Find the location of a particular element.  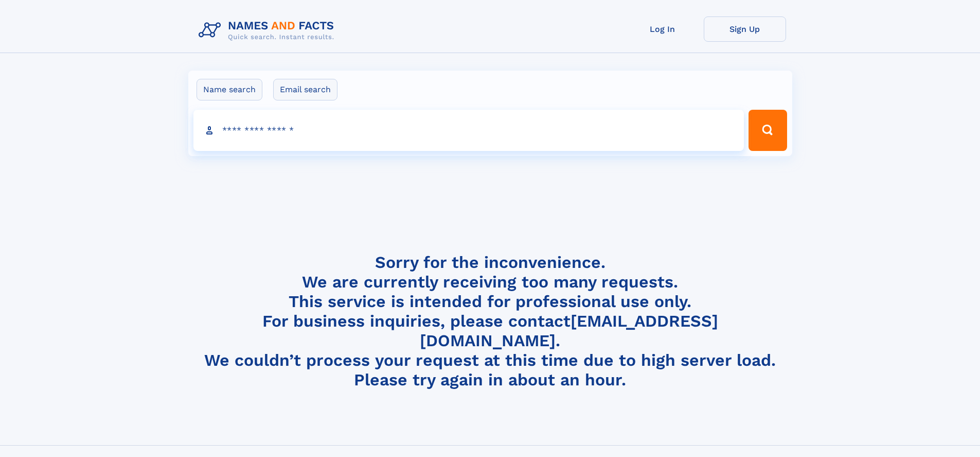

input: search input is located at coordinates (468, 130).